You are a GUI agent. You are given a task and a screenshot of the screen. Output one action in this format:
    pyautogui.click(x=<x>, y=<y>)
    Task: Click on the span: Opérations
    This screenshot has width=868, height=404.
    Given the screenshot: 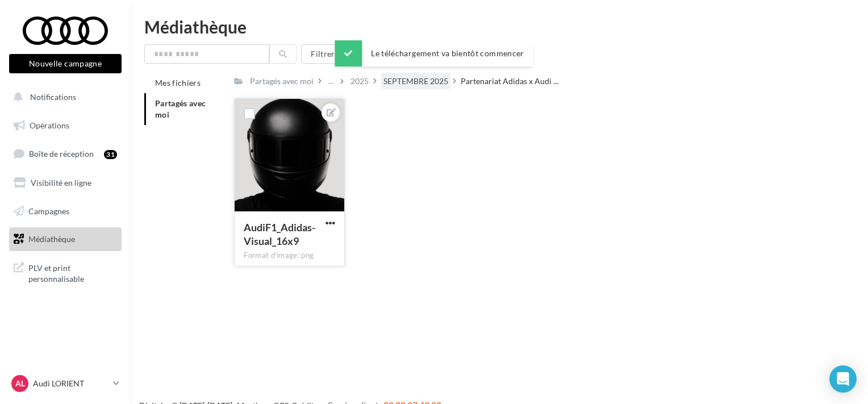 What is the action you would take?
    pyautogui.click(x=50, y=125)
    